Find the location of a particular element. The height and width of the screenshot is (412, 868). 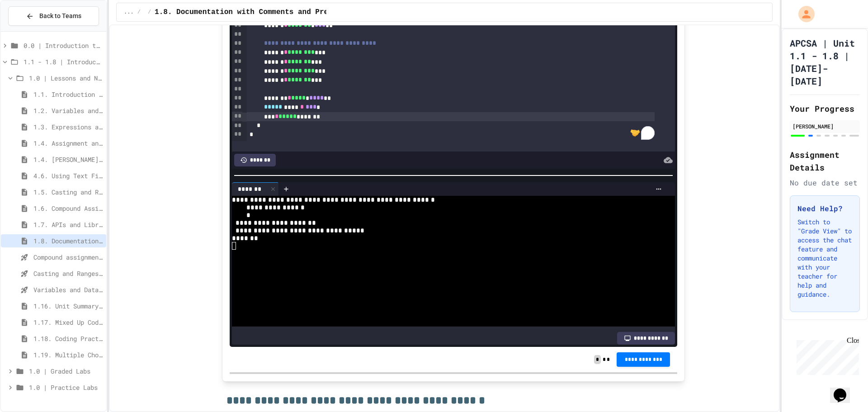

h2: Your Progress is located at coordinates (824, 109).